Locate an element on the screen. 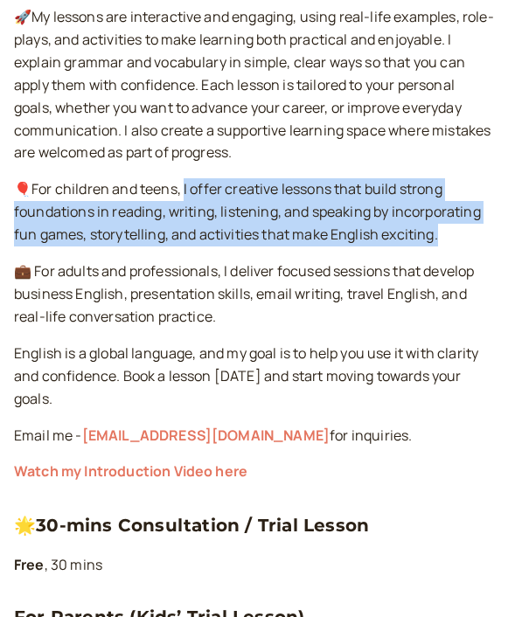  a: 🌟30-mins Consultation / Trial Lesson is located at coordinates (191, 525).